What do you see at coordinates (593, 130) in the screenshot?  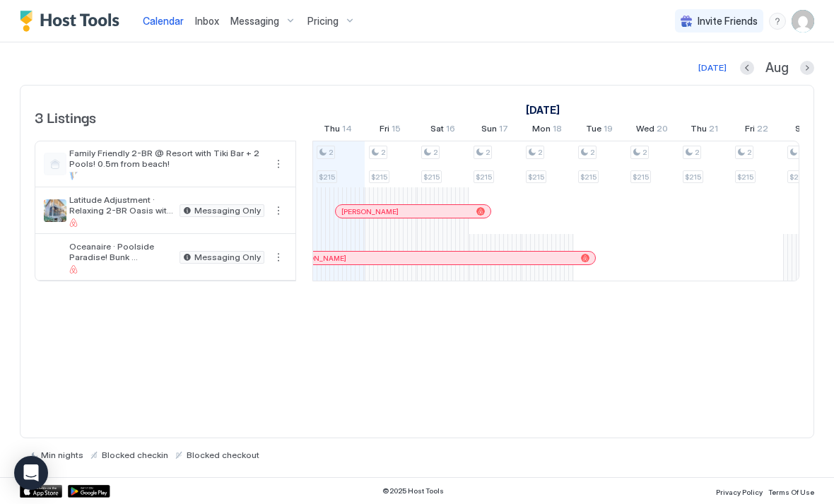 I see `span: Tue` at bounding box center [593, 130].